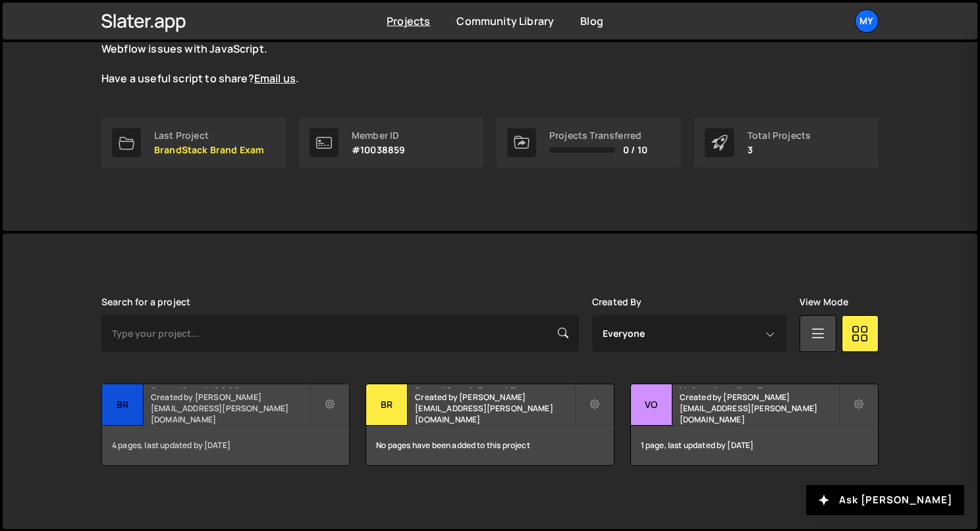 This screenshot has height=531, width=980. Describe the element at coordinates (378, 150) in the screenshot. I see `p: #10038859` at that location.